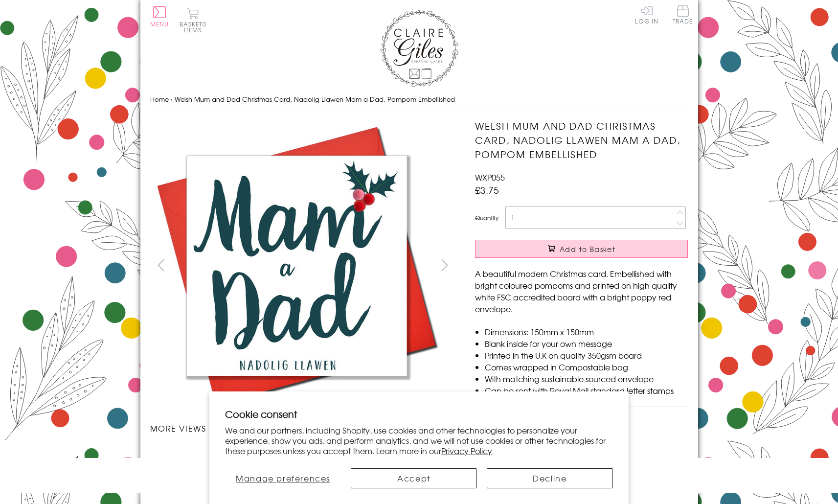 This screenshot has height=504, width=838. Describe the element at coordinates (683, 14) in the screenshot. I see `span: Trade` at that location.